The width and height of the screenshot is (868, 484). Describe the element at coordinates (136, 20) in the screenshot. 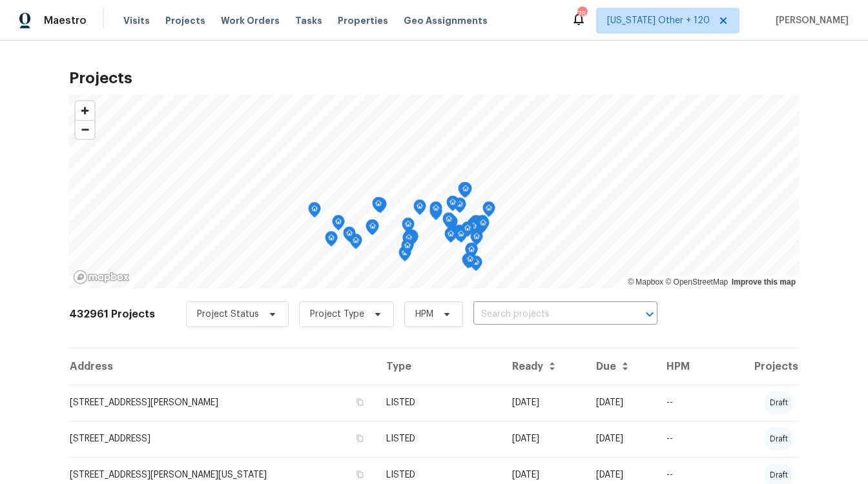

I see `span: Visits` at that location.